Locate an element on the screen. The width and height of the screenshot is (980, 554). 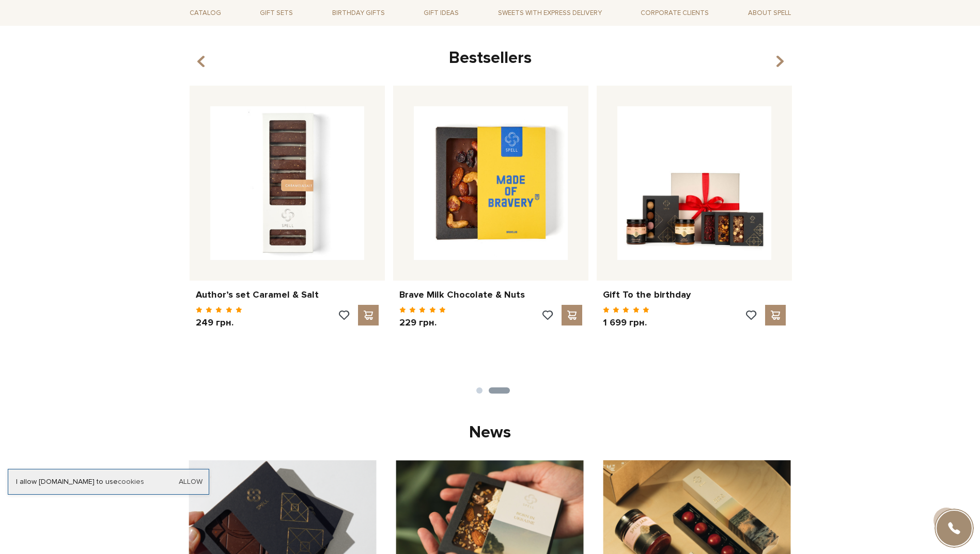
p: 249 грн. is located at coordinates (219, 322).